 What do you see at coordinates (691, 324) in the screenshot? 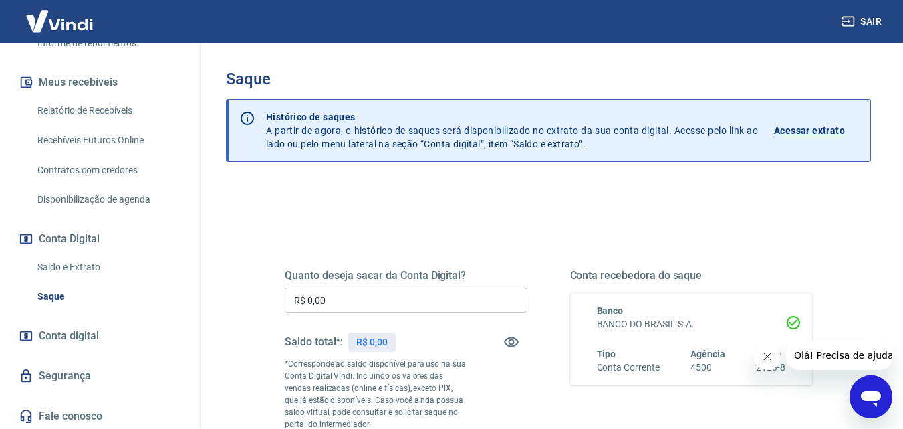
I see `h6: BANCO DO BRASIL S.A.` at bounding box center [691, 324].